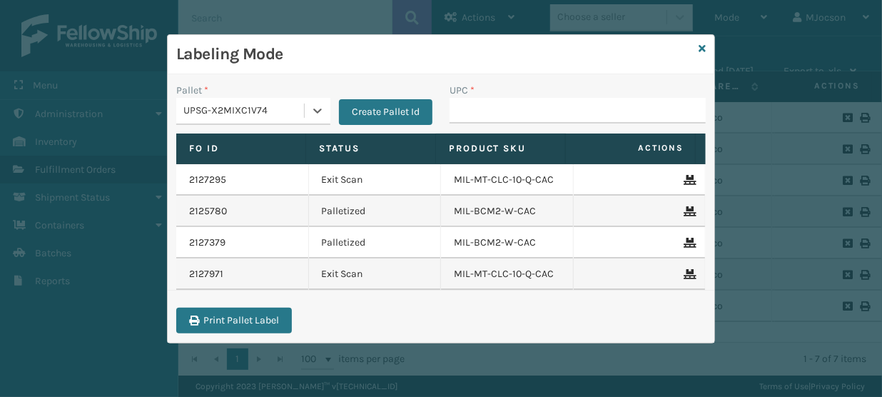  Describe the element at coordinates (462, 90) in the screenshot. I see `label: UPC` at that location.